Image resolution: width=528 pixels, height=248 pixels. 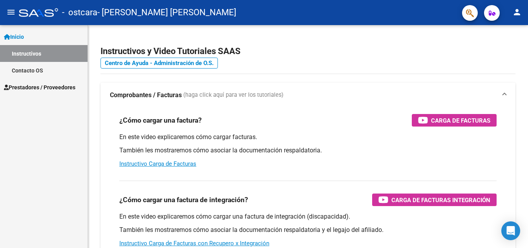 I want to click on h3: ¿Cómo cargar una factura?, so click(x=161, y=121).